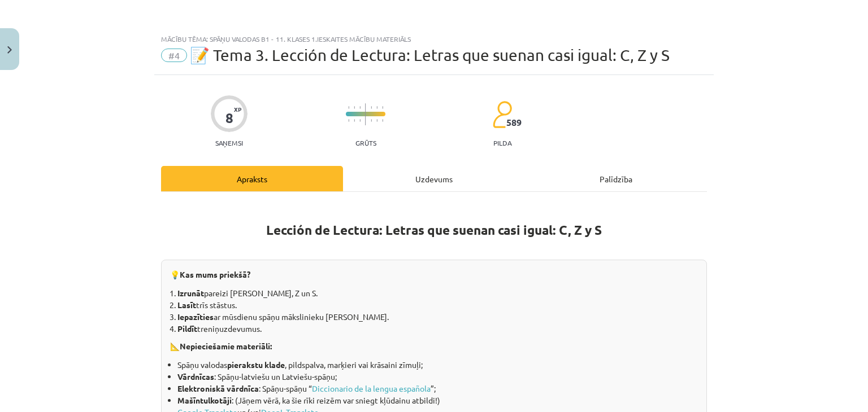  What do you see at coordinates (434, 39) in the screenshot?
I see `div: Mācību tēma: Spāņu valodas b1 - 11. klases 1.ieskaites mācību materiāls` at bounding box center [434, 39].